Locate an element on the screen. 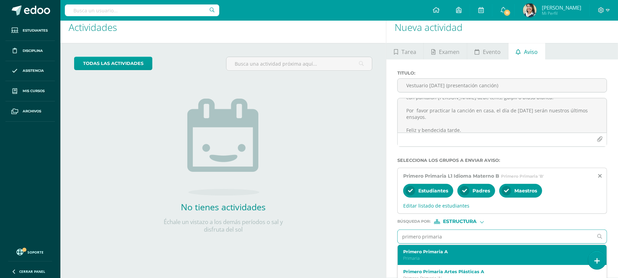 This screenshot has height=278, width=618. div: [object Object] is located at coordinates (460, 221).